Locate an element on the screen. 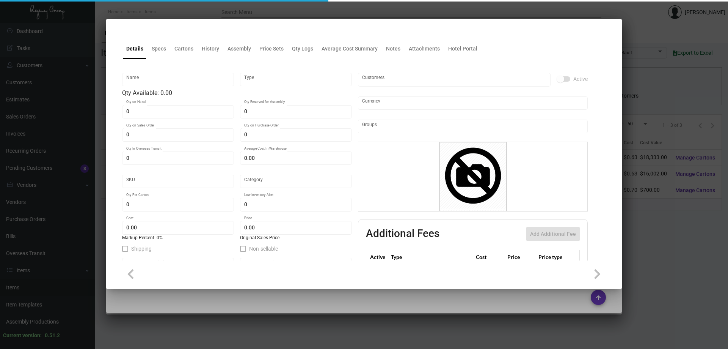 The image size is (728, 349). th: Price is located at coordinates (521, 256).